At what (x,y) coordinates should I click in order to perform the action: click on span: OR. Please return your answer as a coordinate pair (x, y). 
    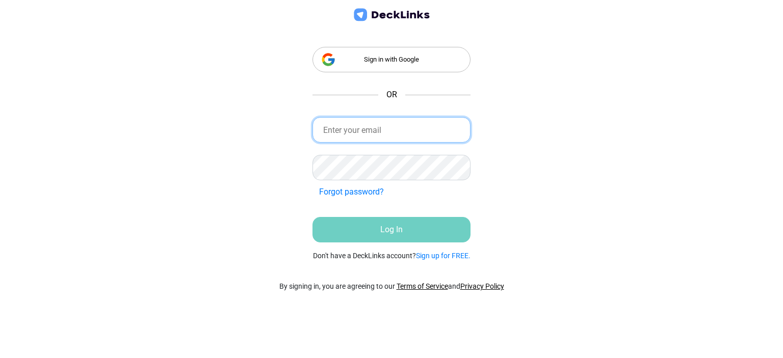
    Looking at the image, I should click on (391, 95).